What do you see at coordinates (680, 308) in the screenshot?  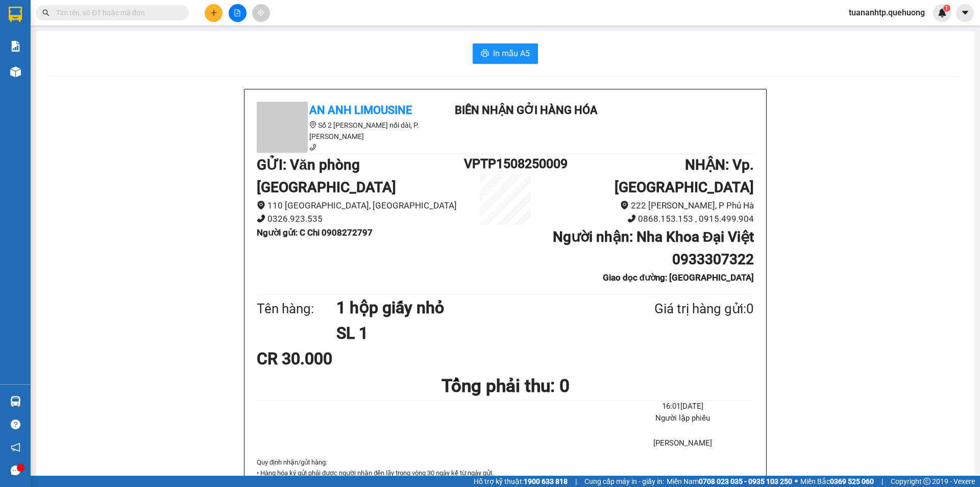 I see `div: Giá trị hàng gửi: 0` at bounding box center [680, 308].